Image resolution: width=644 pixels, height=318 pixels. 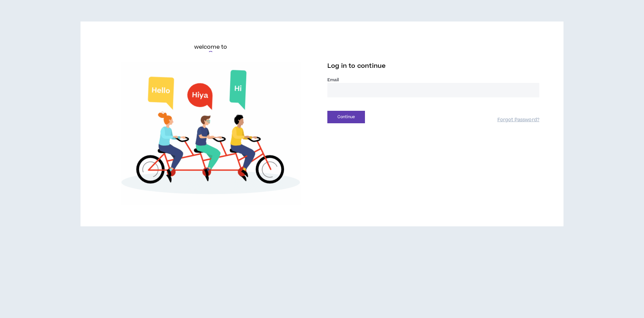 I want to click on a: Forgot Password?, so click(x=518, y=119).